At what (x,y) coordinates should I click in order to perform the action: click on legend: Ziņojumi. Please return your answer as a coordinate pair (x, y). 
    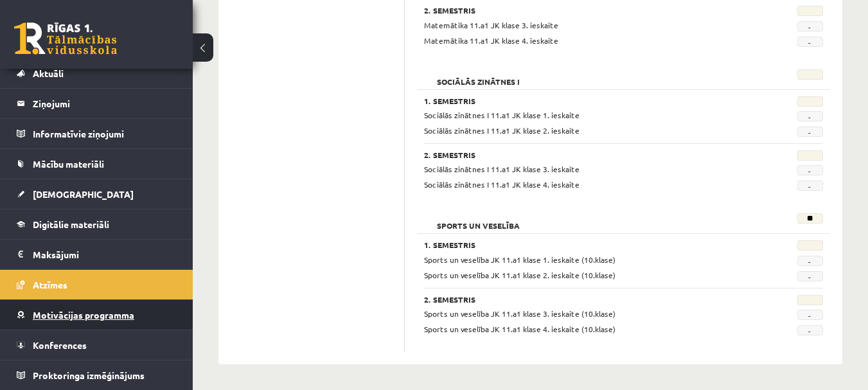
    Looking at the image, I should click on (105, 104).